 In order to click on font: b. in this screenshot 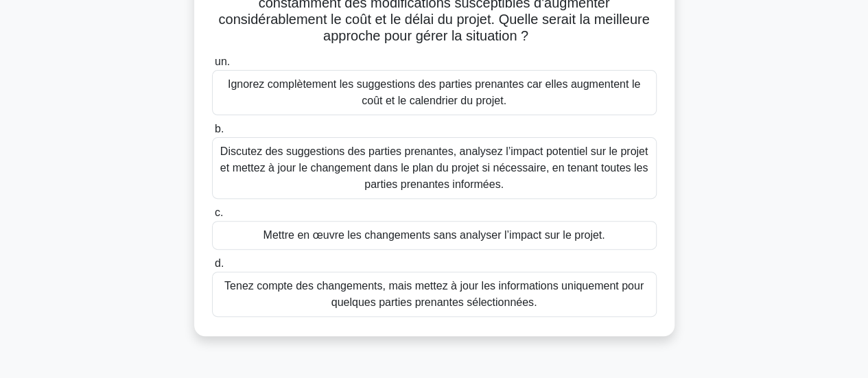, I will do `click(218, 128)`.